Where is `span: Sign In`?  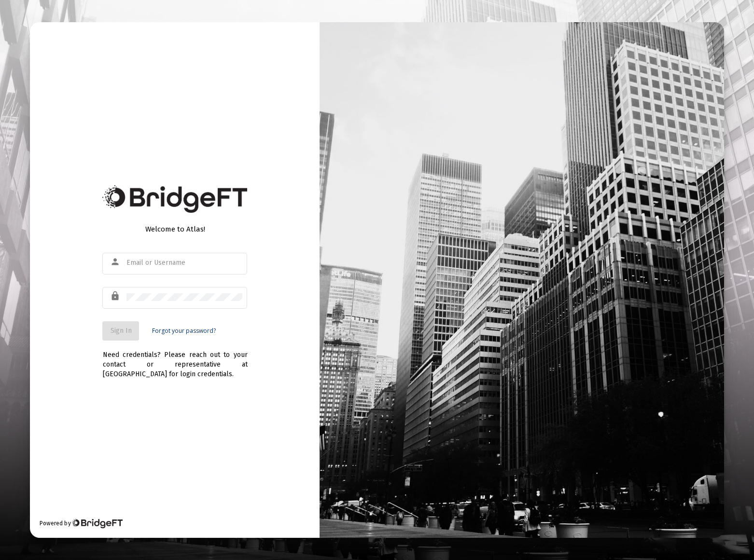
span: Sign In is located at coordinates (121, 330).